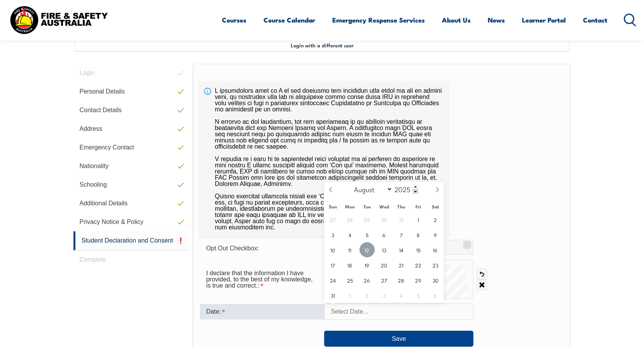  What do you see at coordinates (401, 207) in the screenshot?
I see `span: Thu` at bounding box center [401, 207].